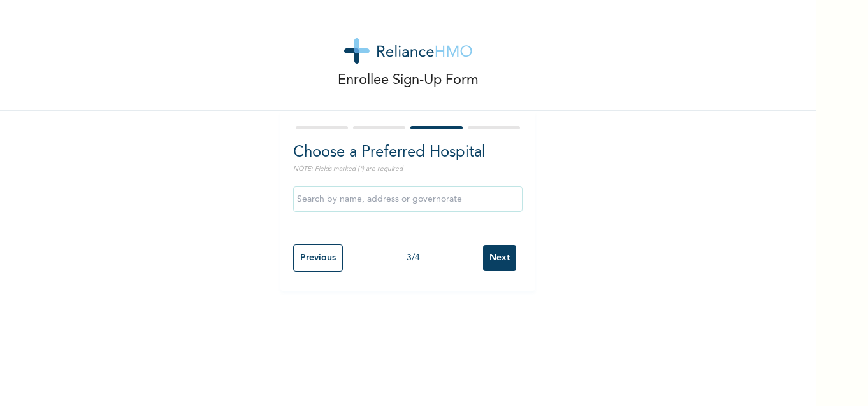 The height and width of the screenshot is (406, 868). What do you see at coordinates (500, 258) in the screenshot?
I see `input: Next` at bounding box center [500, 258].